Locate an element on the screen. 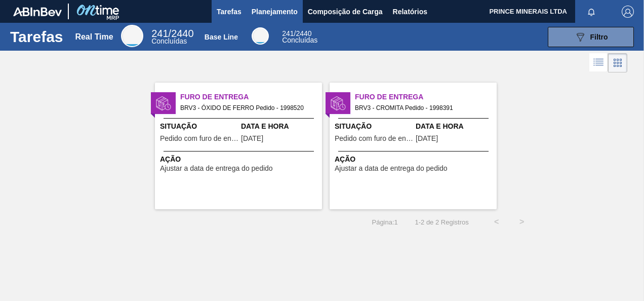  div: Visão em Cards is located at coordinates (617, 63).